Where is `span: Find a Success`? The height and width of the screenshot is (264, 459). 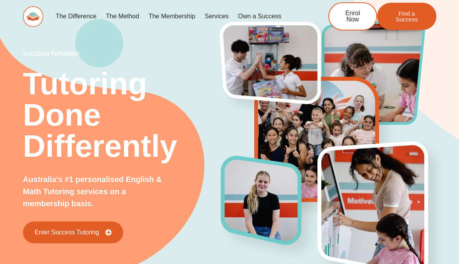 span: Find a Success is located at coordinates (407, 16).